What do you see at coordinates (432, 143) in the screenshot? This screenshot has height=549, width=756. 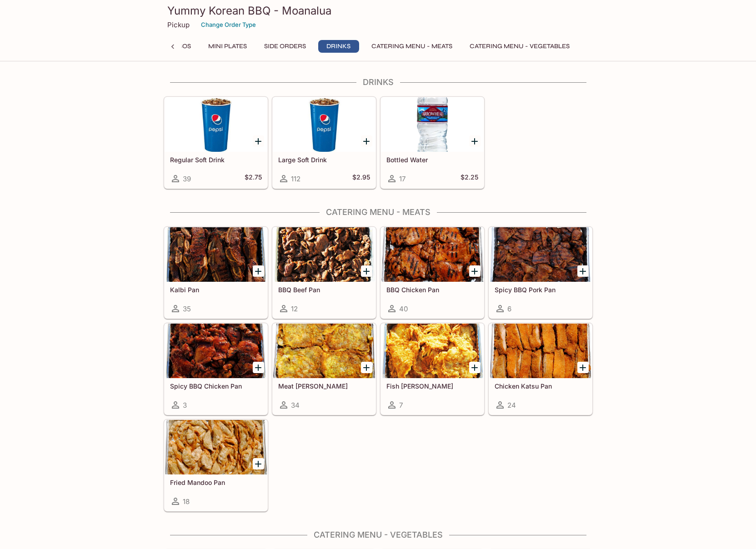 I see `a: Bottled Water17$2.25` at bounding box center [432, 143].